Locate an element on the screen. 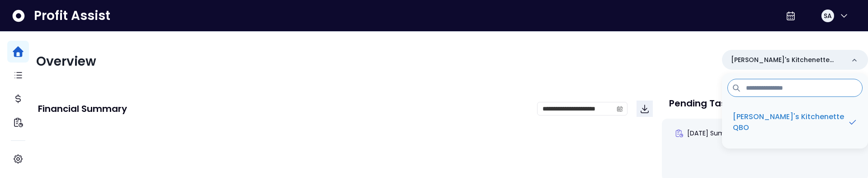 This screenshot has height=178, width=868. span: SA is located at coordinates (828, 16).